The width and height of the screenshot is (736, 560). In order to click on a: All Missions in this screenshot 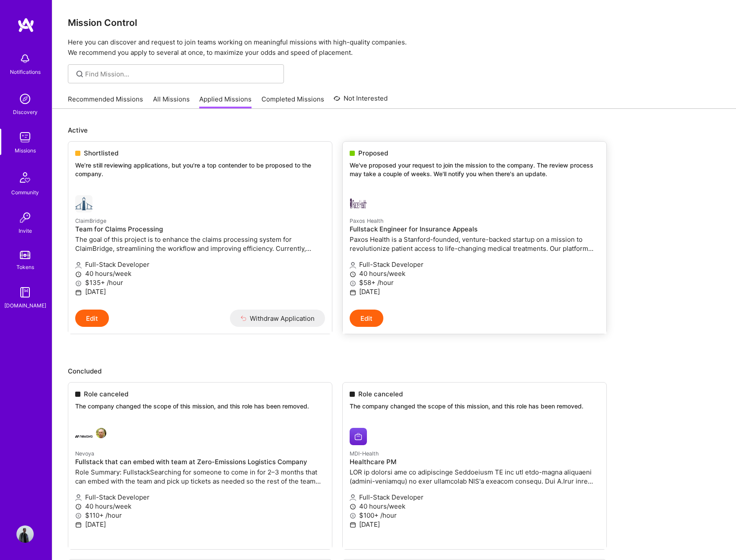, I will do `click(172, 102)`.